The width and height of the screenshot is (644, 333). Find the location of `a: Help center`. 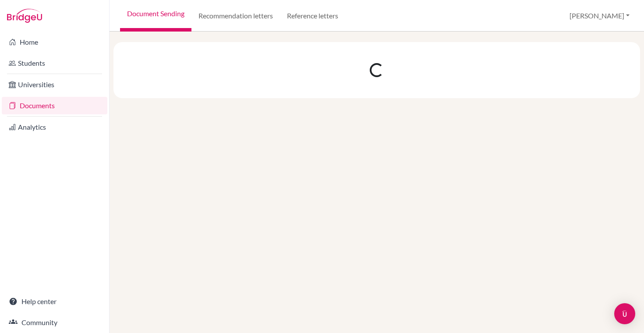

a: Help center is located at coordinates (54, 302).